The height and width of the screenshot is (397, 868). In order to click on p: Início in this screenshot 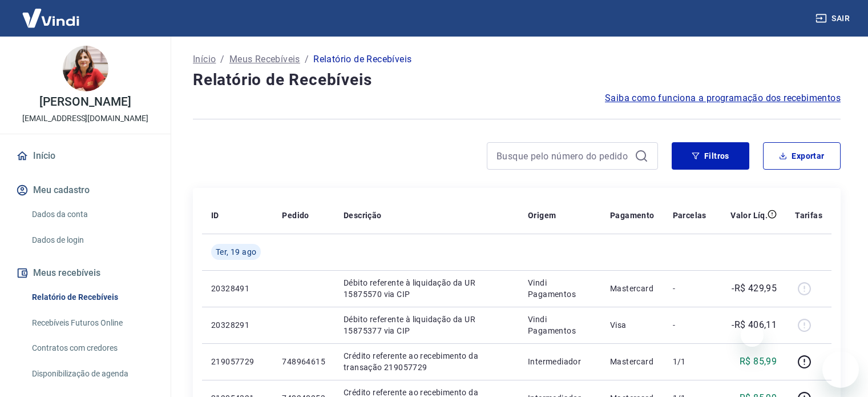, I will do `click(204, 60)`.